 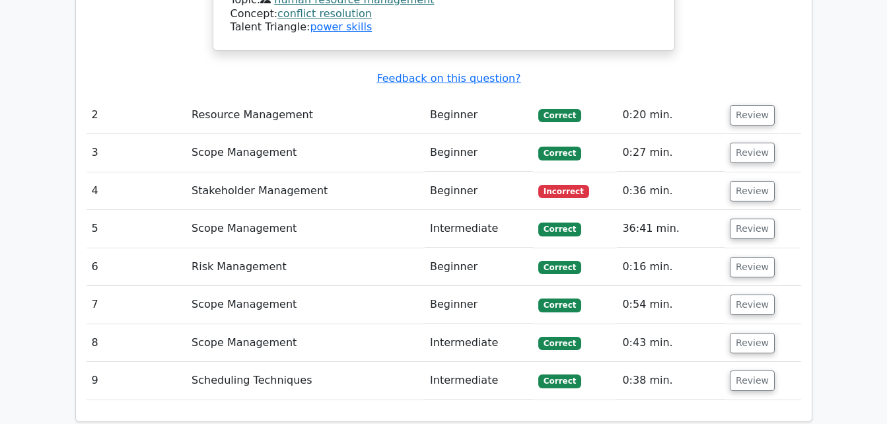 I want to click on td: 0:38 min., so click(x=670, y=380).